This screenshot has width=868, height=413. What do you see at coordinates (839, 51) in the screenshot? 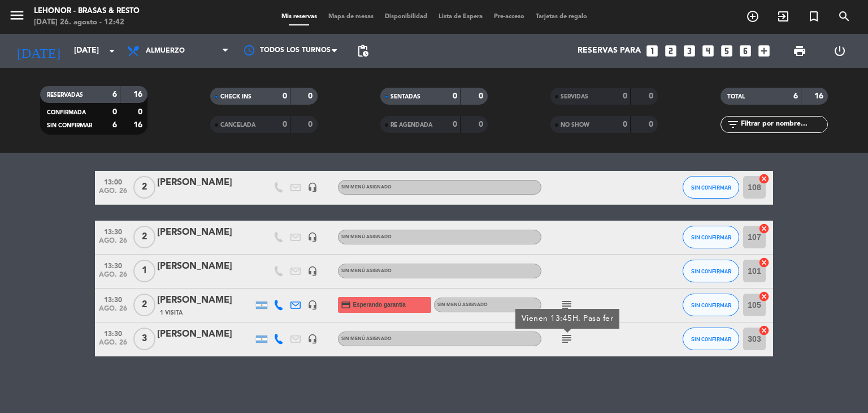
I see `i: power_settings_new` at bounding box center [839, 51].